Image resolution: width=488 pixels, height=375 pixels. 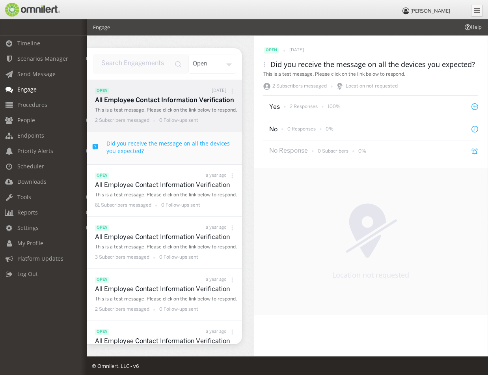 I want to click on span: Settings, so click(x=28, y=227).